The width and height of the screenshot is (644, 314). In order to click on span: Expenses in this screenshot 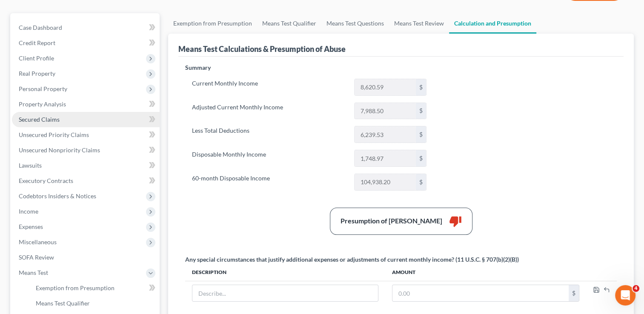, I will do `click(31, 226)`.